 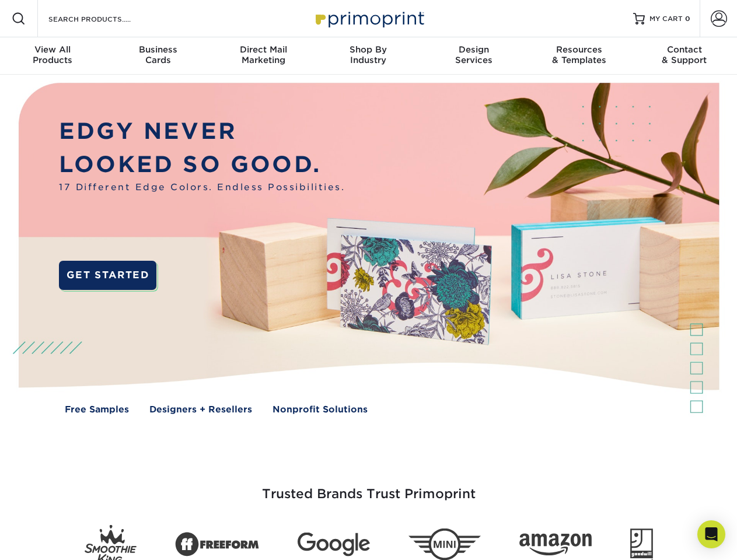 What do you see at coordinates (684, 56) in the screenshot?
I see `a: Contact& Support` at bounding box center [684, 56].